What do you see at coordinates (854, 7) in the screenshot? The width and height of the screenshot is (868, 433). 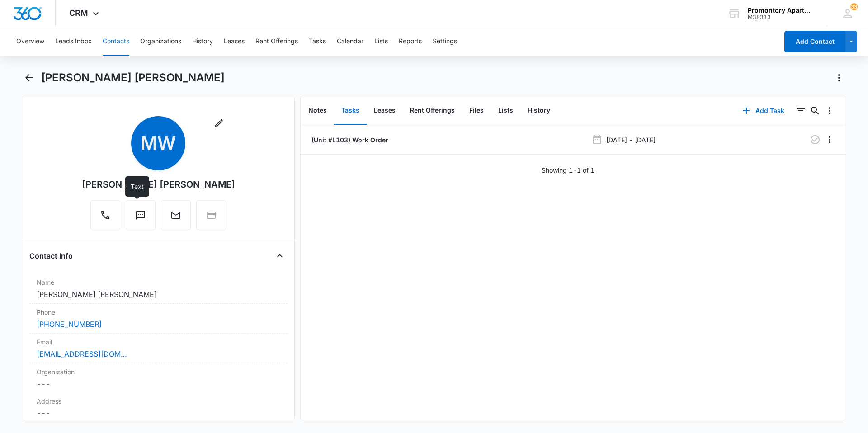 I see `span: 33` at bounding box center [854, 7].